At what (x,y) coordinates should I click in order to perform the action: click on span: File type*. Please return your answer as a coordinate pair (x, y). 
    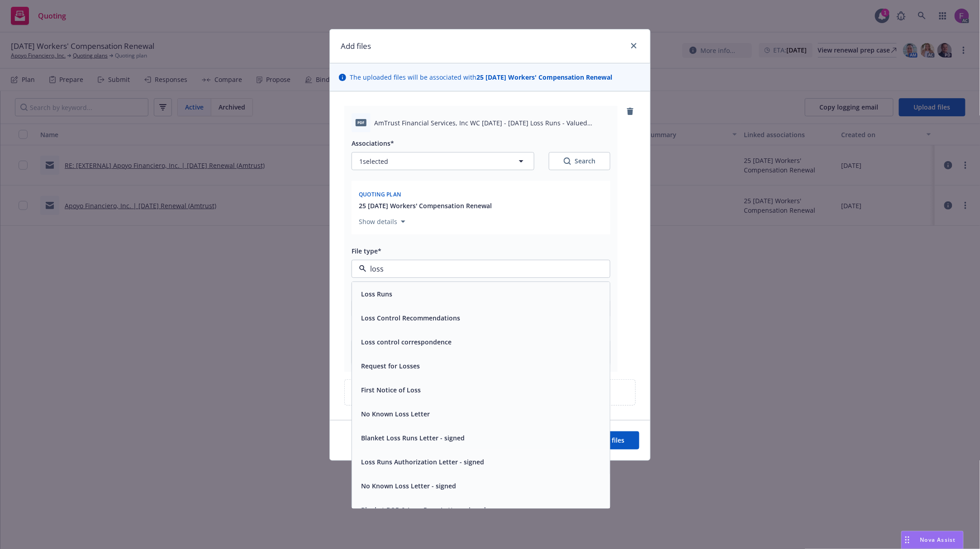
    Looking at the image, I should click on (367, 251).